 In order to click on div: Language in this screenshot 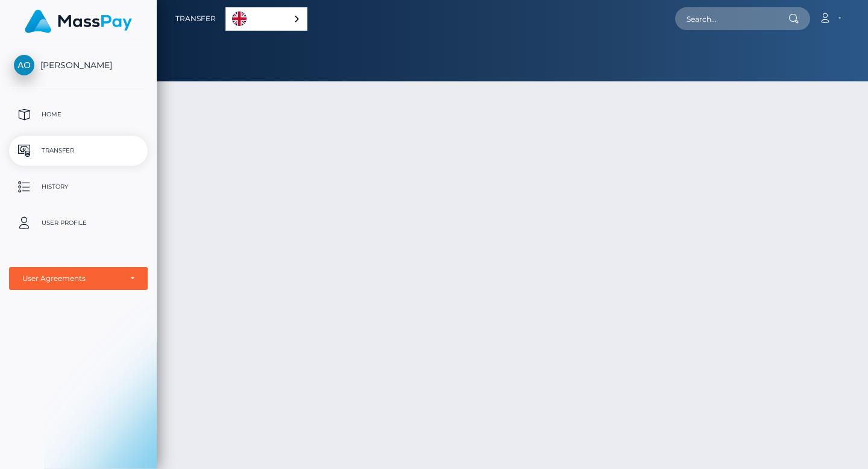, I will do `click(266, 19)`.